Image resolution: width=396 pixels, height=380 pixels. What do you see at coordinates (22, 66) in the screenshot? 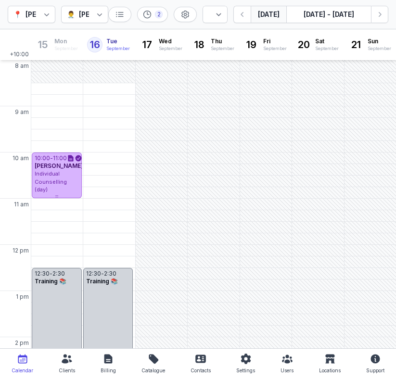
I see `span: 8 am` at bounding box center [22, 66].